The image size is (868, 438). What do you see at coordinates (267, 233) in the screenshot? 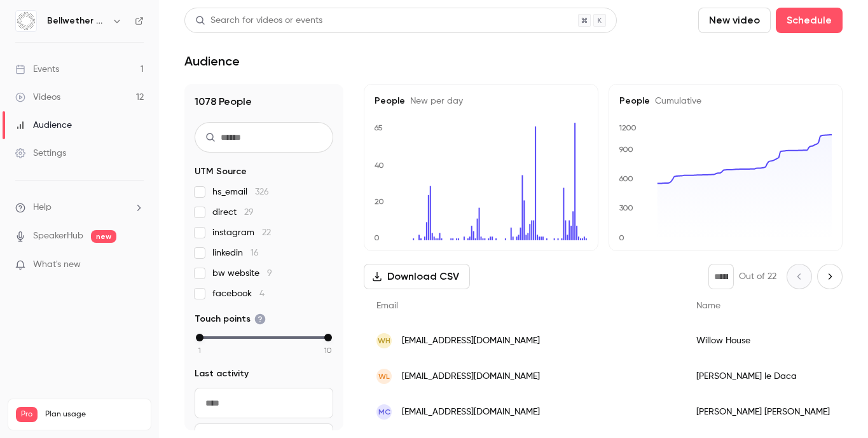
I see `span: 22` at bounding box center [267, 233].